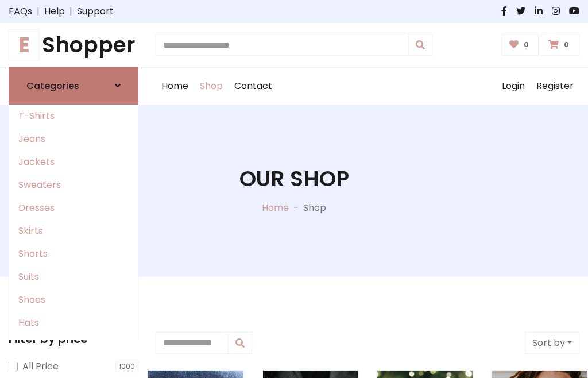 The width and height of the screenshot is (588, 378). I want to click on span: E, so click(24, 45).